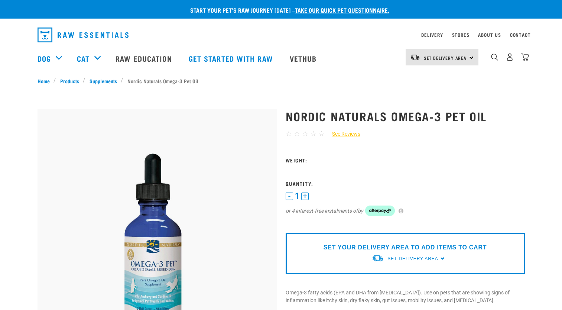 This screenshot has width=562, height=310. I want to click on span: 1, so click(297, 196).